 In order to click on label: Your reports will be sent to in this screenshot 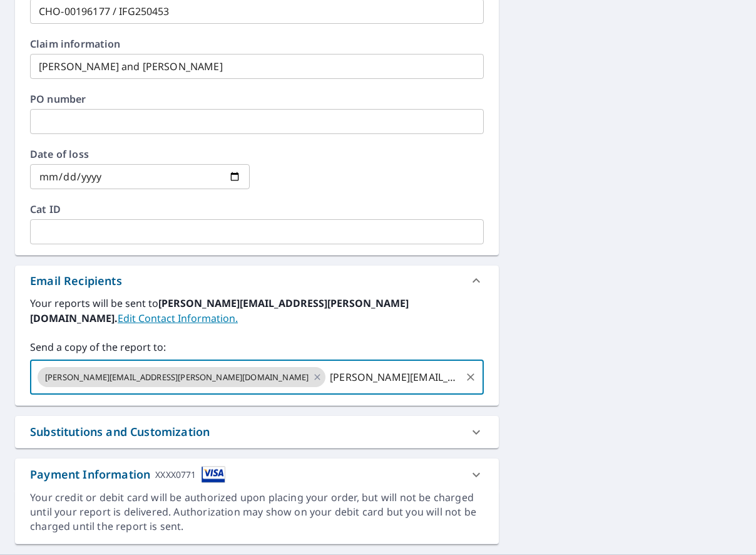, I will do `click(256, 311)`.